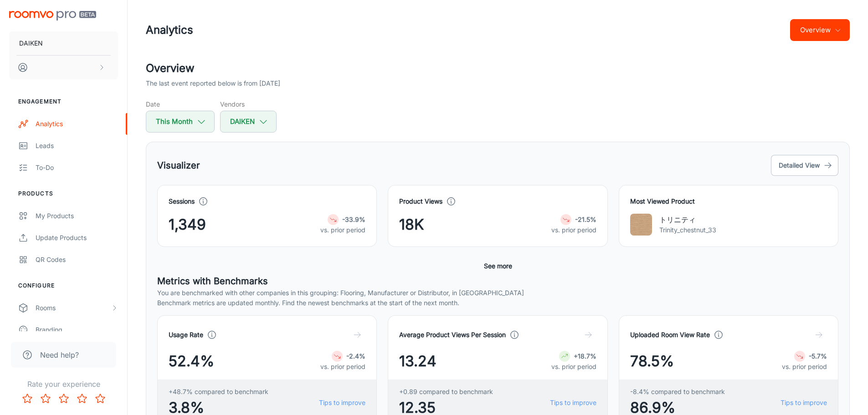 The width and height of the screenshot is (868, 415). Describe the element at coordinates (181, 201) in the screenshot. I see `h4: Sessions` at that location.